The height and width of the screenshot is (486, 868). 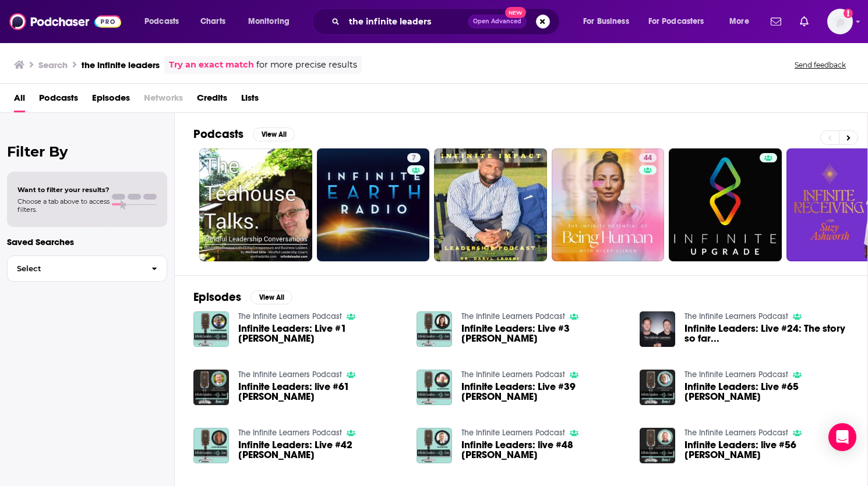 What do you see at coordinates (217, 297) in the screenshot?
I see `h2: Episodes` at bounding box center [217, 297].